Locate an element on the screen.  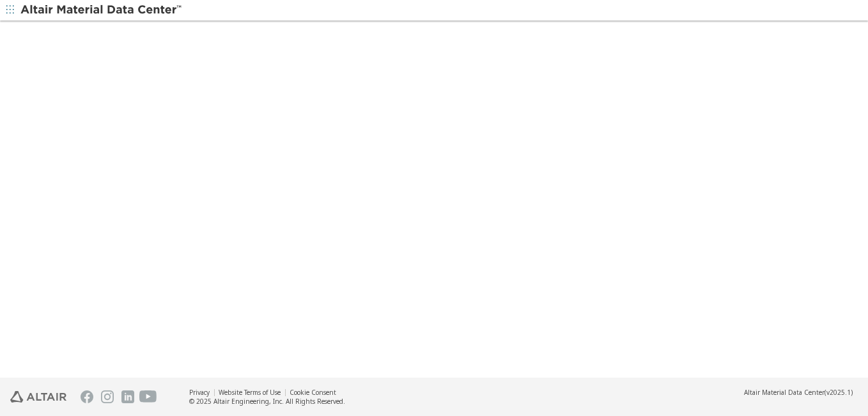
div: (v2025.1) is located at coordinates (799, 392).